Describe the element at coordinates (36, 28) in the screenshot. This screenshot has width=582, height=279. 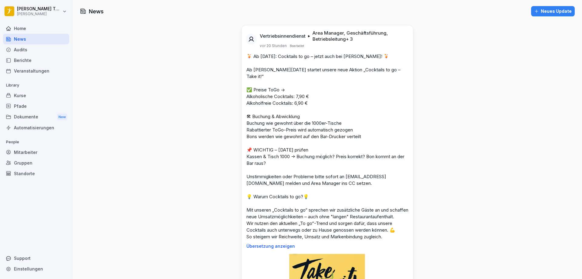
I see `div: Home` at that location.